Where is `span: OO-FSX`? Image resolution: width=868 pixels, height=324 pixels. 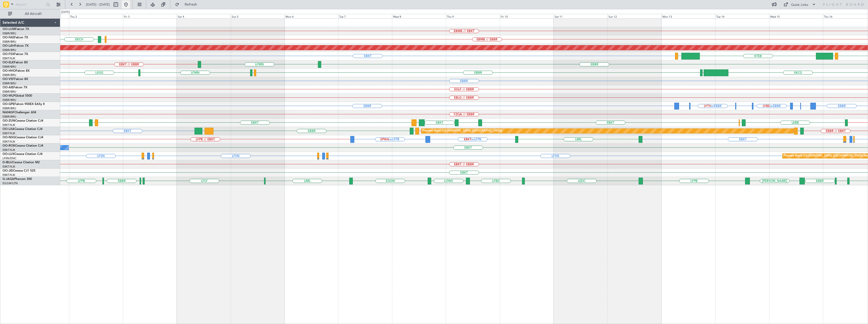 span: OO-FSX is located at coordinates (8, 54).